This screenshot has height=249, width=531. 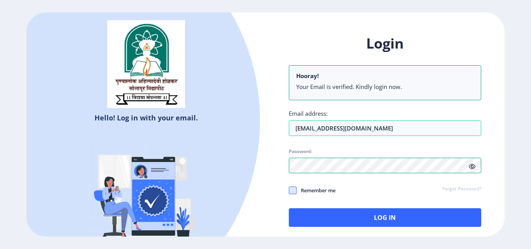 I want to click on h1: Login, so click(x=385, y=44).